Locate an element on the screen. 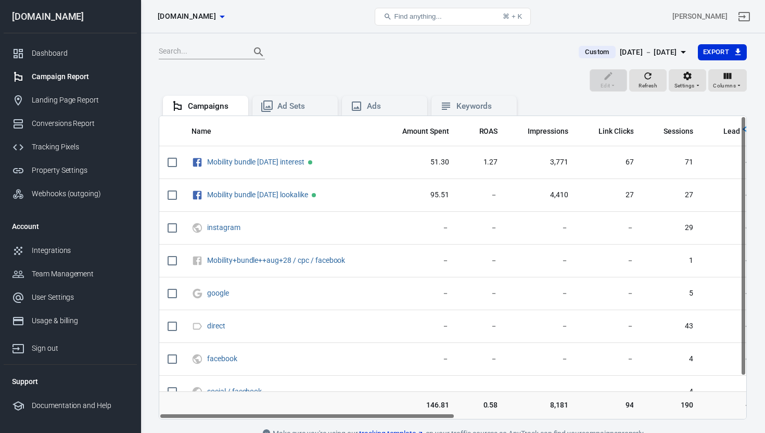 The image size is (765, 433). span: Refresh is located at coordinates (648, 86).